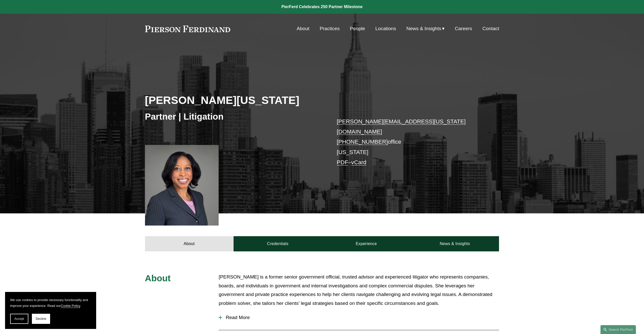  Describe the element at coordinates (70, 305) in the screenshot. I see `a: Cookie Policy` at that location.